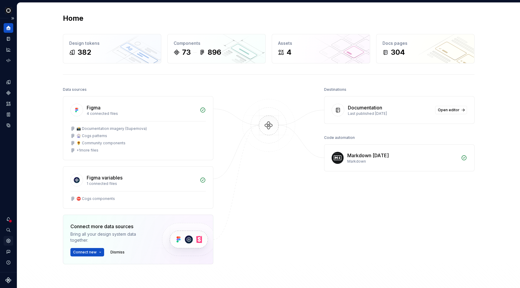  What do you see at coordinates (117, 252) in the screenshot?
I see `span: Dismiss` at bounding box center [117, 252].